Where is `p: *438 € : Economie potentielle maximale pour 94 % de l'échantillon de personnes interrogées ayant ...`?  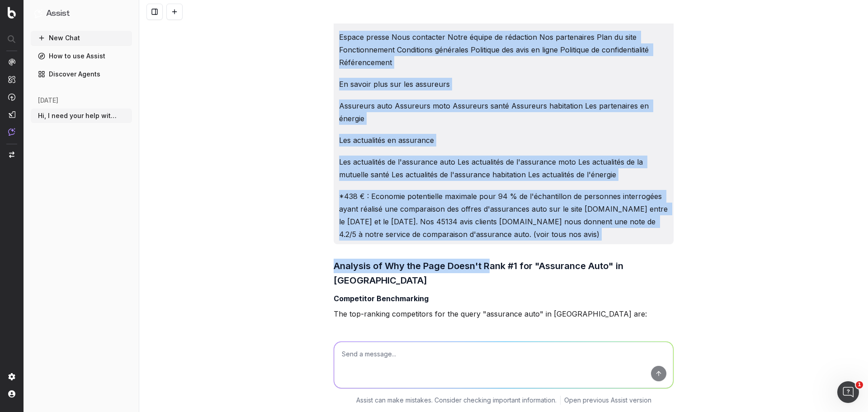
p: *438 € : Economie potentielle maximale pour 94 % de l'échantillon de personnes interrogées ayant ... is located at coordinates (504, 215).